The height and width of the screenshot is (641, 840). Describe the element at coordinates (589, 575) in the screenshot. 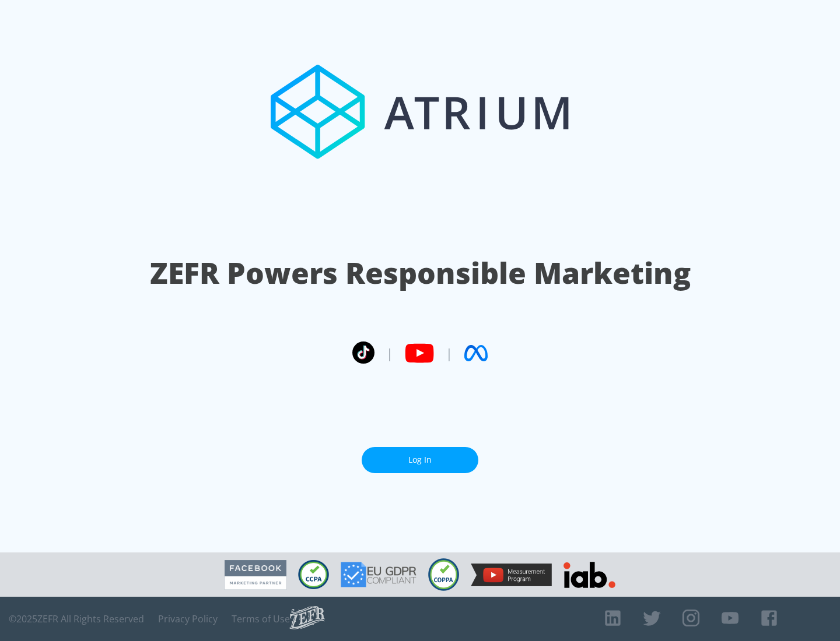

I see `img: IAB` at that location.